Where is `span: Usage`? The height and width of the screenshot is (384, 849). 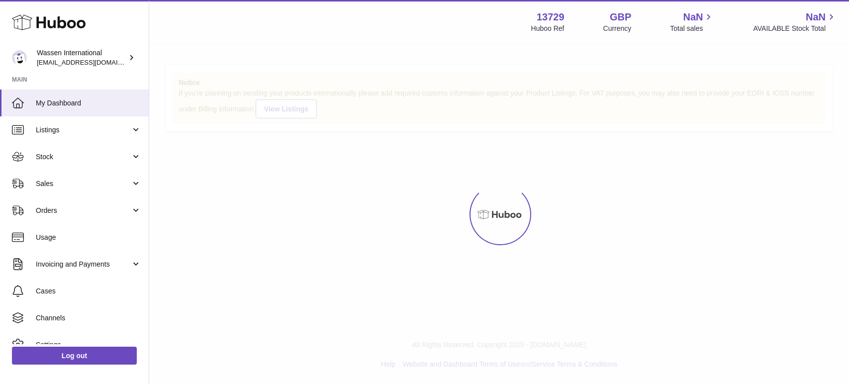
span: Usage is located at coordinates (89, 237).